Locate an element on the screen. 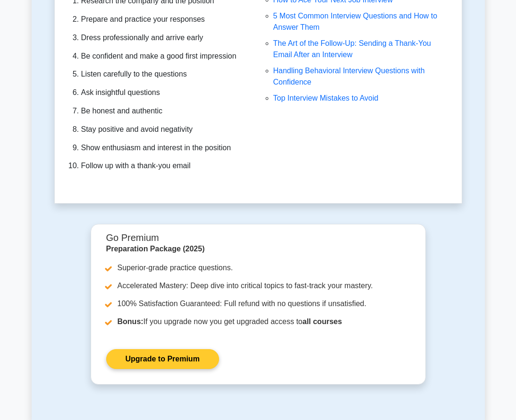 The image size is (516, 420). li: Listen carefully to the questions is located at coordinates (164, 74).